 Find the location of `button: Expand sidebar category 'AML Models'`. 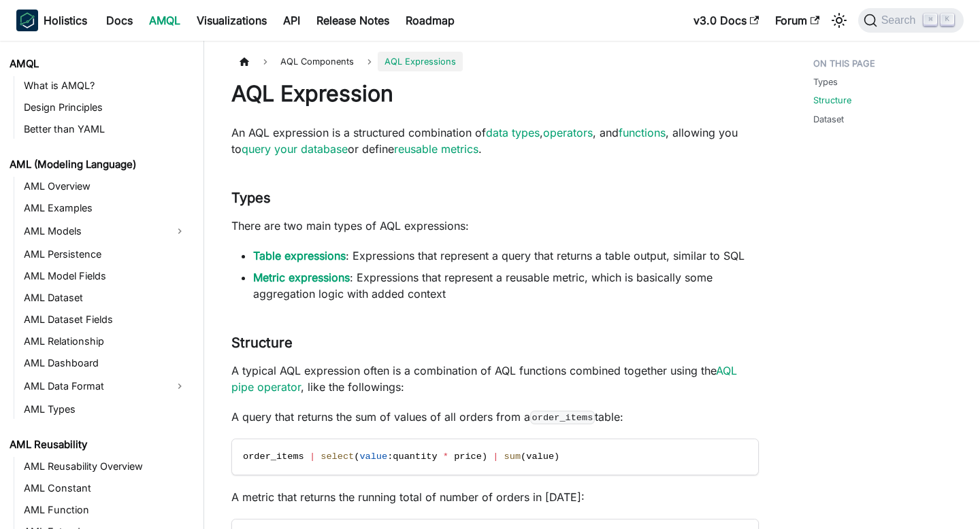

button: Expand sidebar category 'AML Models' is located at coordinates (180, 231).